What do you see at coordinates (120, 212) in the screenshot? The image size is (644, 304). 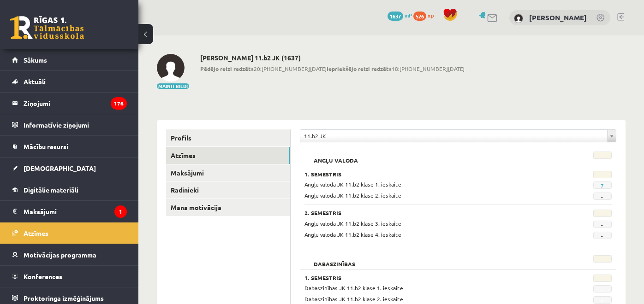 I see `i: 1` at bounding box center [120, 212].